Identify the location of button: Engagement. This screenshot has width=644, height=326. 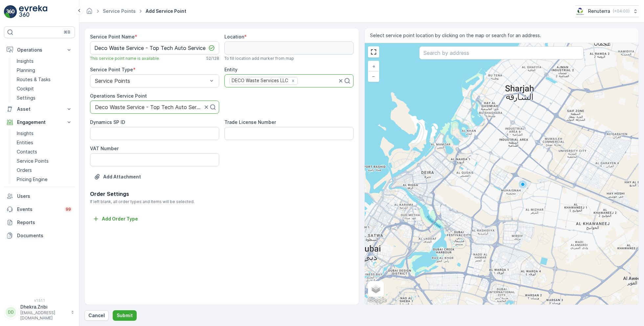
(40, 122).